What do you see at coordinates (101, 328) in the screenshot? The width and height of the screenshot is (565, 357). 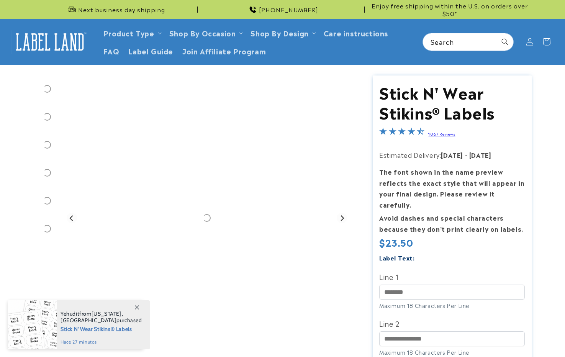 I see `span: Stick N' Wear Stikins® Labels` at bounding box center [101, 328].